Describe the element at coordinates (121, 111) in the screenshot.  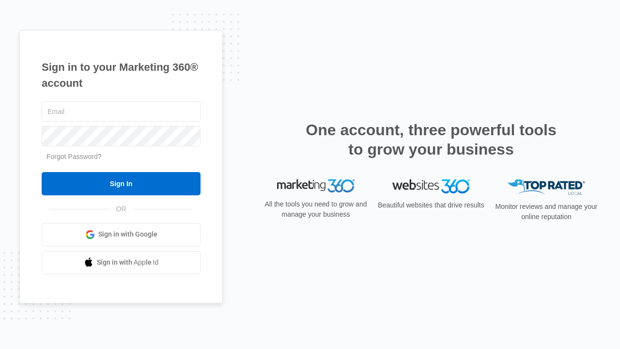
I see `input: Email` at that location.